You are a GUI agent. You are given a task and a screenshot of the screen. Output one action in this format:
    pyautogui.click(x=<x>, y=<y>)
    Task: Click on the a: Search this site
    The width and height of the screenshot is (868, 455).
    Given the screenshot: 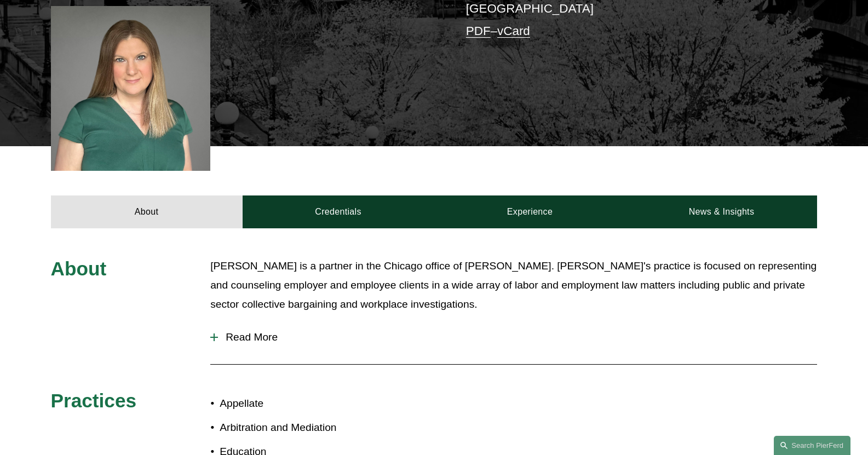 What is the action you would take?
    pyautogui.click(x=812, y=445)
    